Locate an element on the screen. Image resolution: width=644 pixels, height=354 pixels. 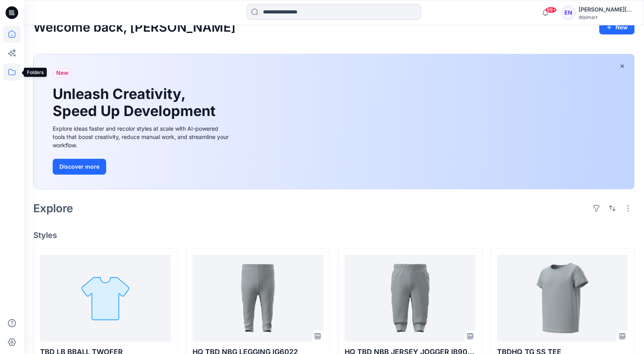
span: New is located at coordinates (62, 73).